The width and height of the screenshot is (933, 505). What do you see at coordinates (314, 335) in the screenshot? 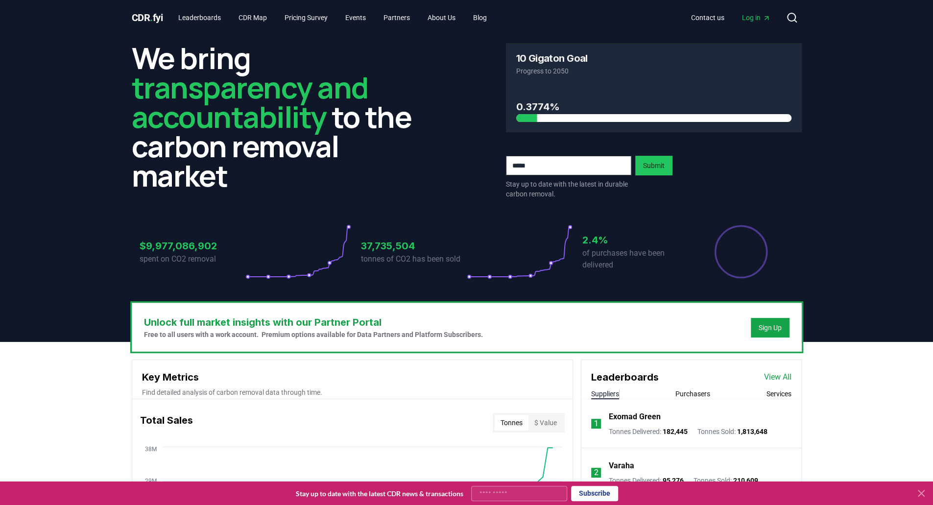
I see `p: Free to all users with a work account. Premium options available for Data Partners and Platform S...` at bounding box center [314, 335].